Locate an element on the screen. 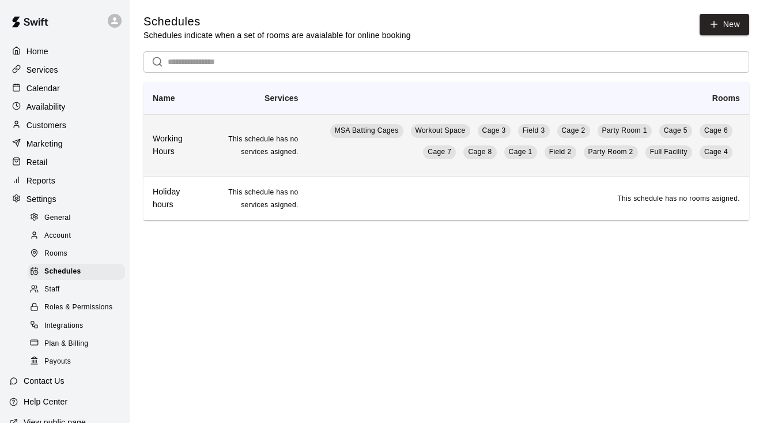 The height and width of the screenshot is (423, 763). a: Full Facility is located at coordinates (669, 152).